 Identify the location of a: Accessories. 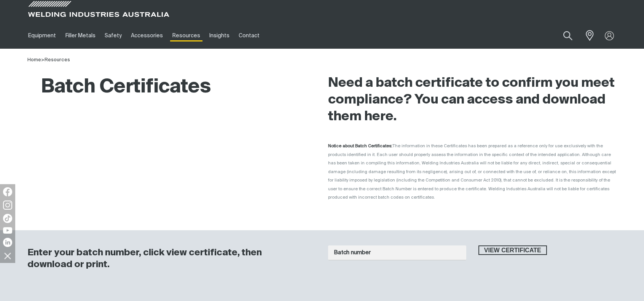
(147, 35).